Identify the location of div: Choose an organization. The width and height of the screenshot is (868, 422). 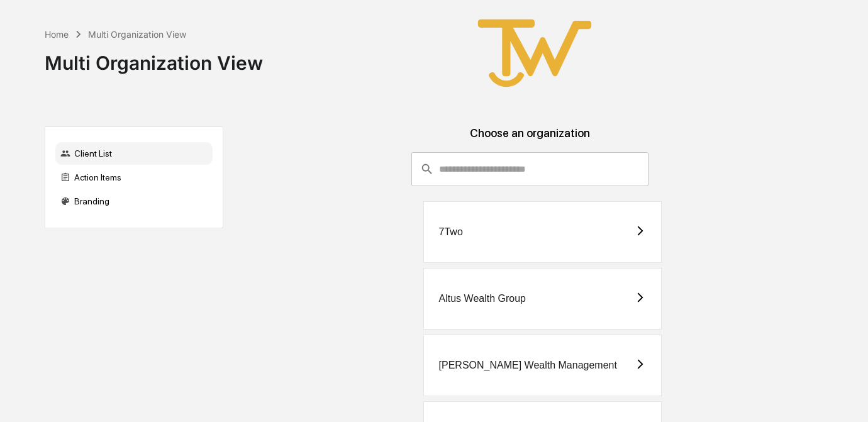
(530, 139).